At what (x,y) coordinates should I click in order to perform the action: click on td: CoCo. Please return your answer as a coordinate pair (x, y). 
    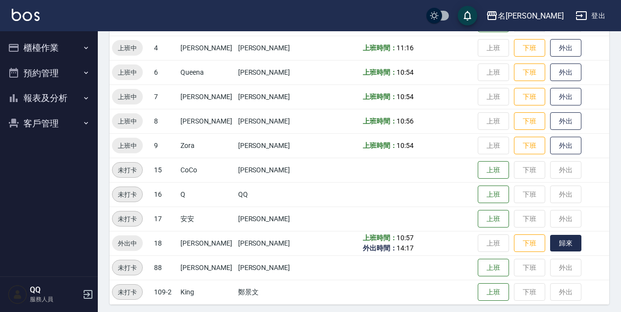
    Looking at the image, I should click on (207, 170).